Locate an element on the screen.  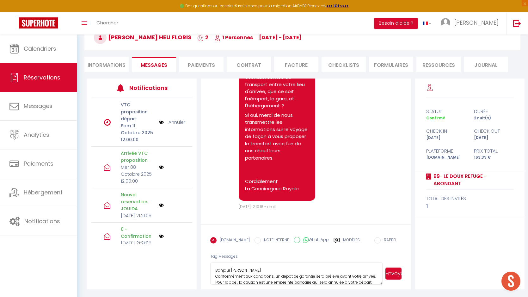
p: Arrivée VTC proposition is located at coordinates (138, 157).